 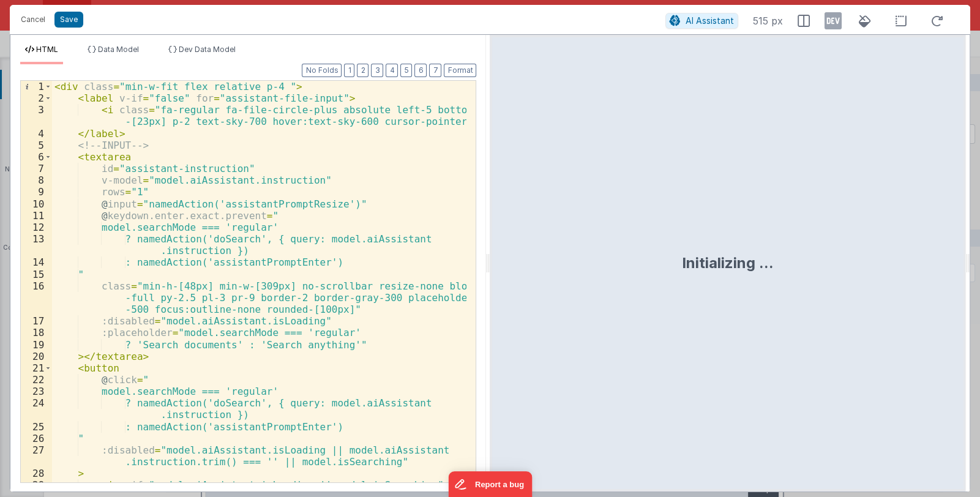 What do you see at coordinates (36, 275) in the screenshot?
I see `div: 15` at bounding box center [36, 275].